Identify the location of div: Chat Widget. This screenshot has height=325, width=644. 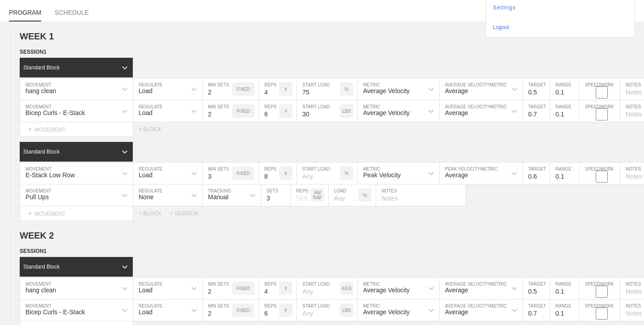
(622, 303).